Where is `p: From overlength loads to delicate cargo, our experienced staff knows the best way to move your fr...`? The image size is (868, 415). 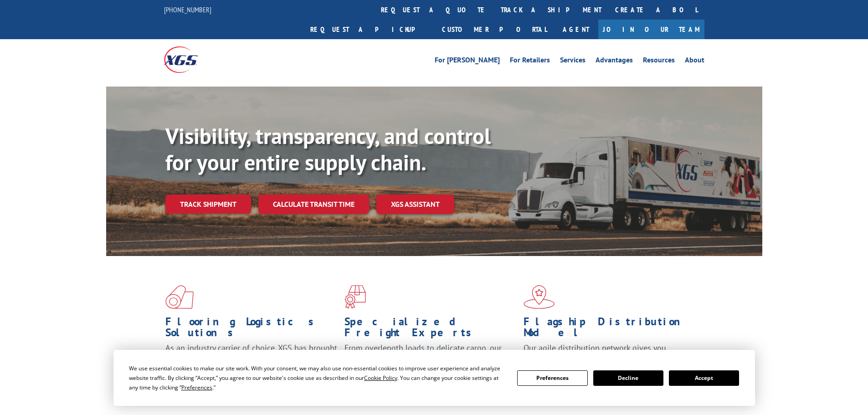 p: From overlength loads to delicate cargo, our experienced staff knows the best way to move your fr... is located at coordinates (431, 363).